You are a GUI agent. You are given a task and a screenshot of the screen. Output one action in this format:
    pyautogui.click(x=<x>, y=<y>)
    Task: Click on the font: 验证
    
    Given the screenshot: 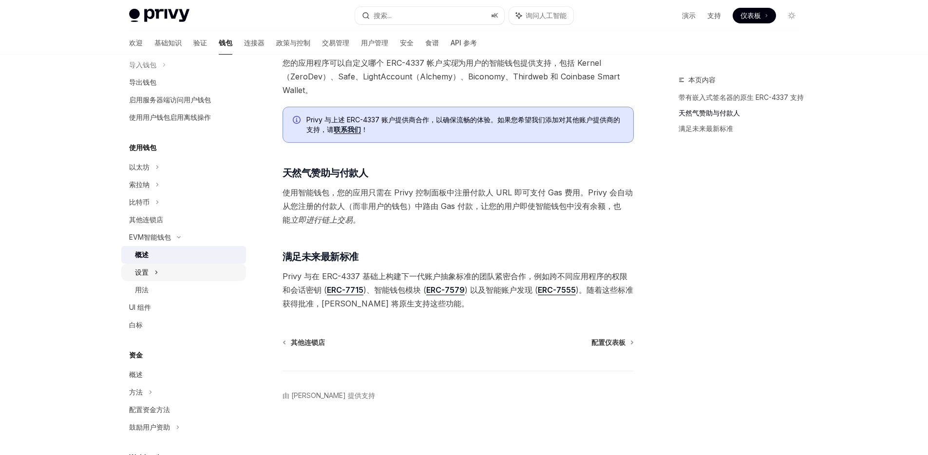 What is the action you would take?
    pyautogui.click(x=200, y=42)
    